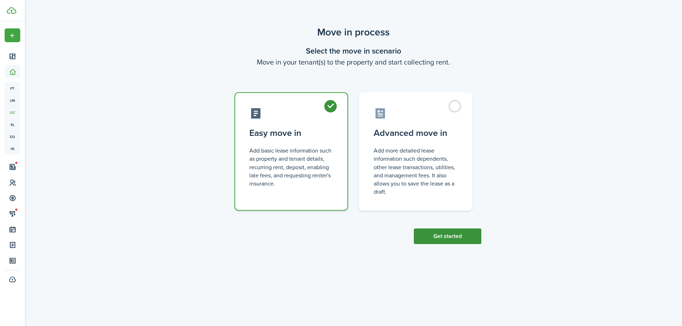 This screenshot has height=326, width=682. Describe the element at coordinates (11, 10) in the screenshot. I see `img: TenantCloud` at that location.